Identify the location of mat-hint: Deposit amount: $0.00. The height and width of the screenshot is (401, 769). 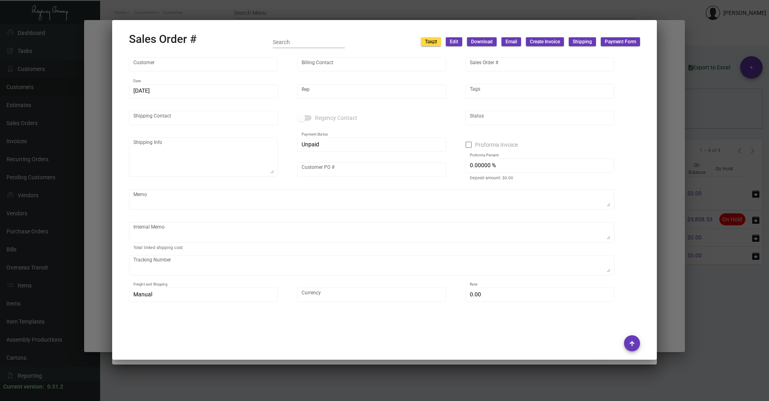
(492, 178).